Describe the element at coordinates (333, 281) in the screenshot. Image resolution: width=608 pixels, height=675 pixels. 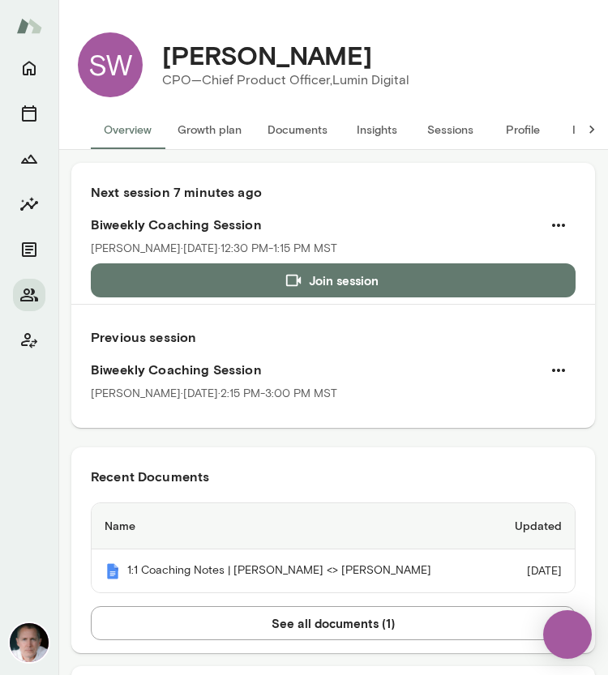
I see `button: Join session` at that location.